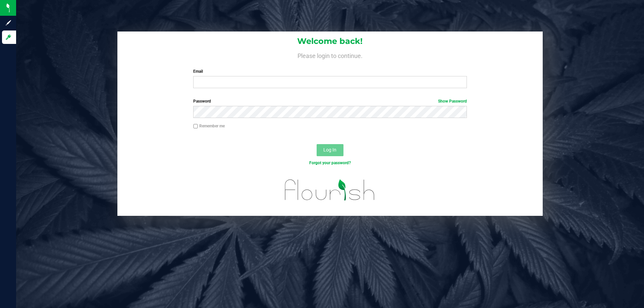 The width and height of the screenshot is (644, 308). I want to click on h4: Please login to continue., so click(330, 55).